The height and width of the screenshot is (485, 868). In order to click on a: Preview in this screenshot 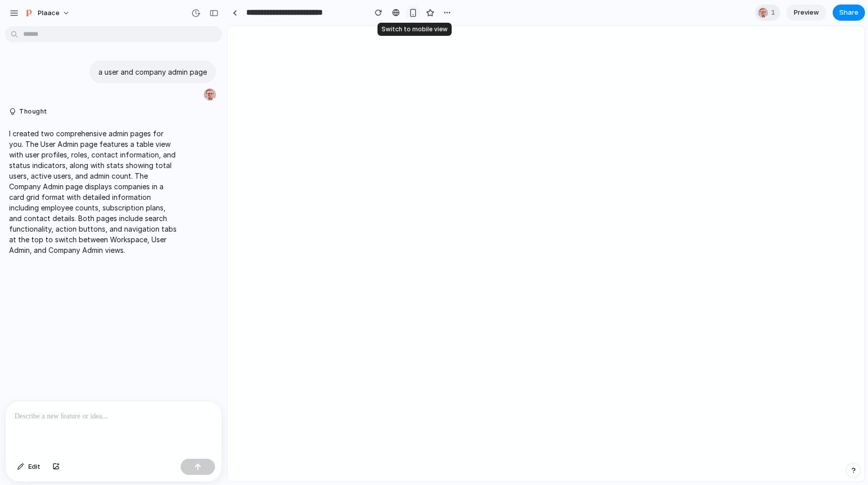, I will do `click(807, 13)`.